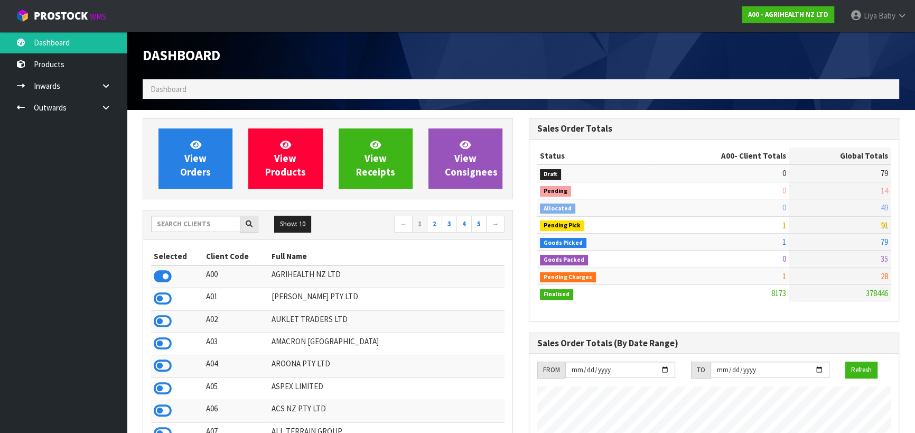 The image size is (915, 433). Describe the element at coordinates (840, 156) in the screenshot. I see `th: Global Totals` at that location.